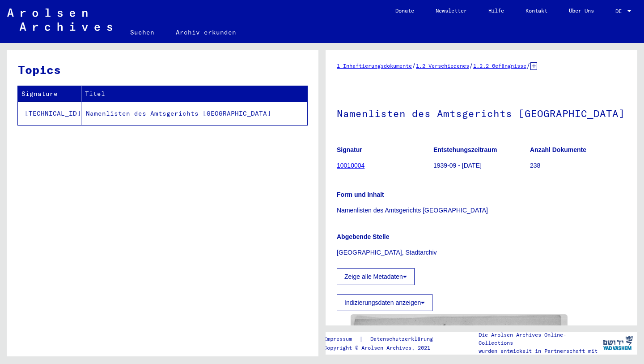 The image size is (644, 364). Describe the element at coordinates (384, 347) in the screenshot. I see `p: Copyright © Arolsen Archives, 2021` at that location.